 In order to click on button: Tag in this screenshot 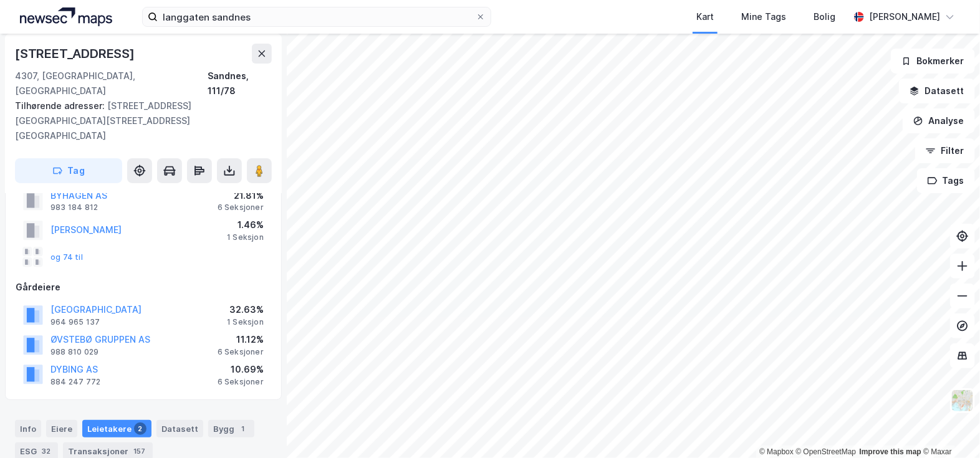, I will do `click(69, 171)`.